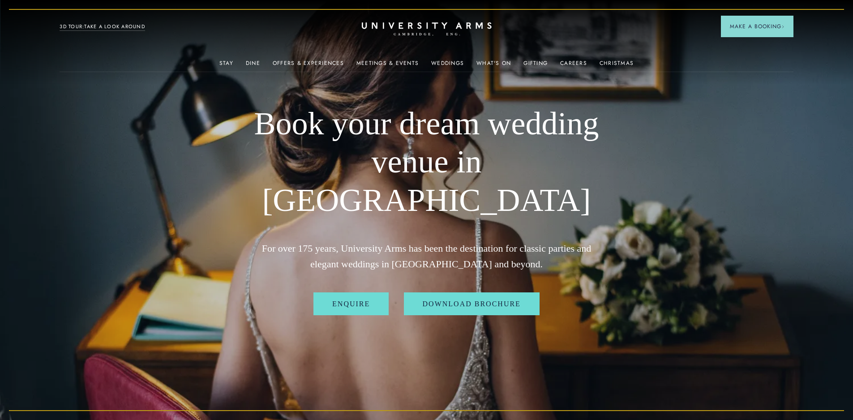 The height and width of the screenshot is (420, 853). I want to click on a: Enquire, so click(351, 304).